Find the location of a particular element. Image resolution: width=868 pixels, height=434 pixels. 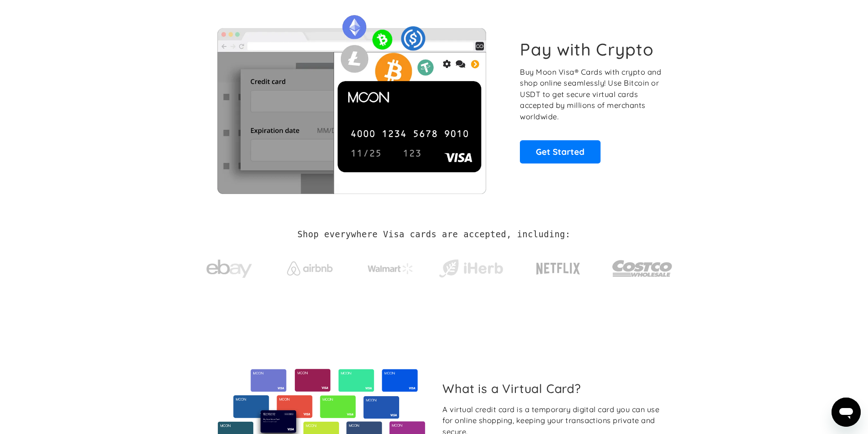

a: Costco is located at coordinates (643, 266).